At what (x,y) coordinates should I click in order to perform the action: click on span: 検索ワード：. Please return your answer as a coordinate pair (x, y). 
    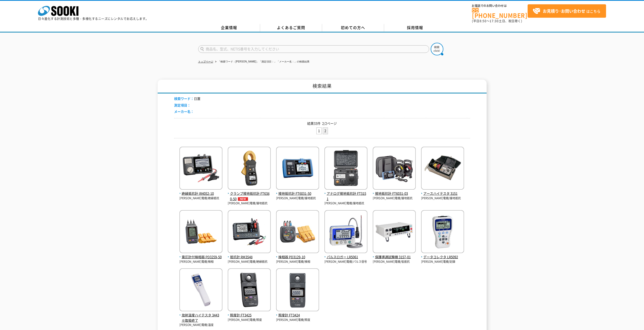
    Looking at the image, I should click on (184, 98).